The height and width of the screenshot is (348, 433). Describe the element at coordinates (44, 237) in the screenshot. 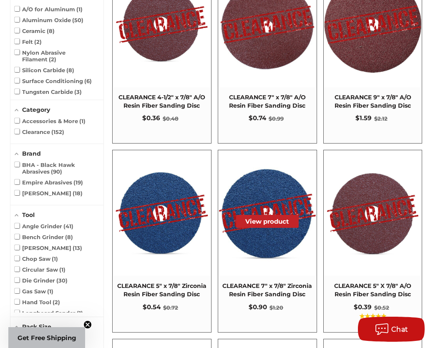

I see `span: Bench Grinder` at that location.